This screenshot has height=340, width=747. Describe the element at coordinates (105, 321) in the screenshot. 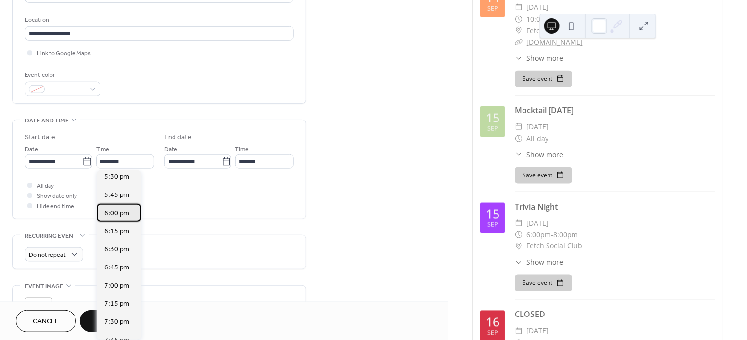

I see `button: Save` at that location.